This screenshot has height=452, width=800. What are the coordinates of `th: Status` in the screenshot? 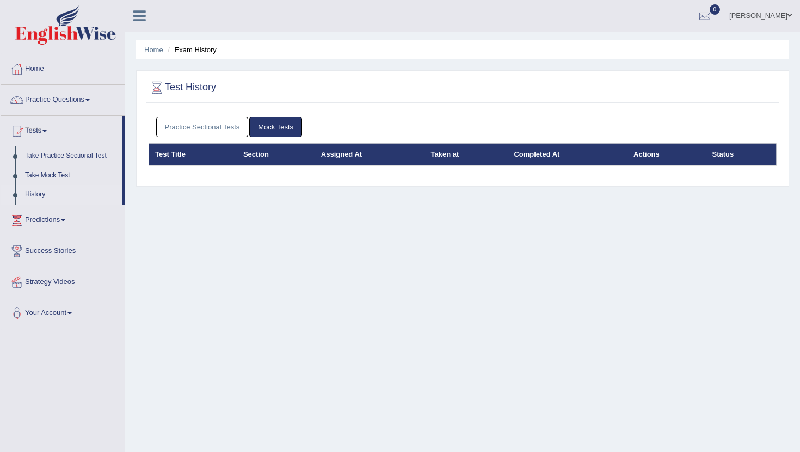 It's located at (741, 155).